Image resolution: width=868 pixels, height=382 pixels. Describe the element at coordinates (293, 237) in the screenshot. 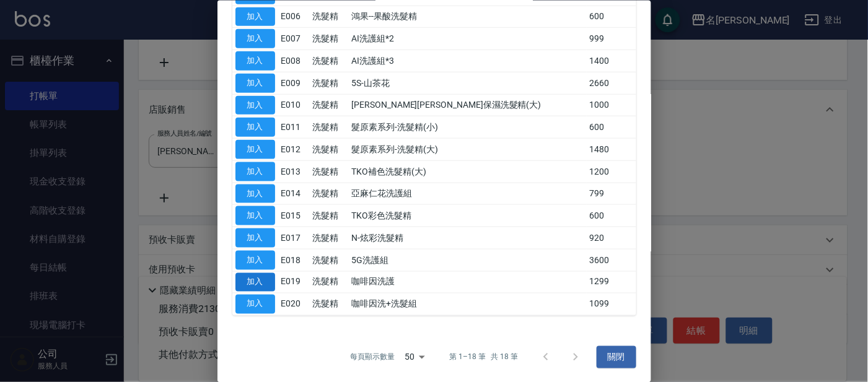

I see `td: E017` at that location.